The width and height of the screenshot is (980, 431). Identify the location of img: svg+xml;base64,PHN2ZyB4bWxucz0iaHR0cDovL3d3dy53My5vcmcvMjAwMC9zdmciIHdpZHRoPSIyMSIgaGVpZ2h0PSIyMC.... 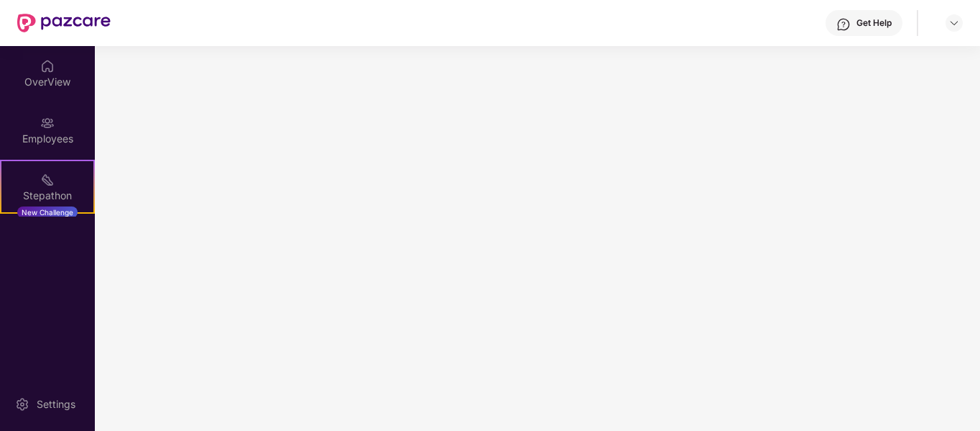
(48, 180).